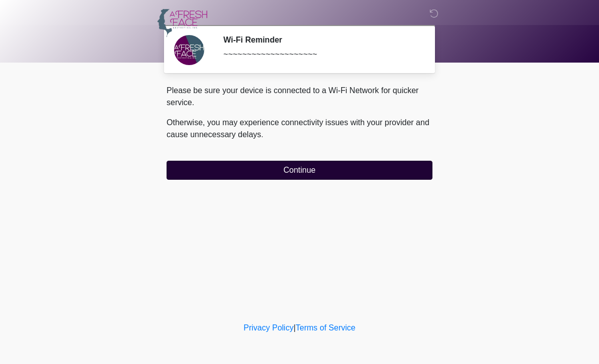 The image size is (599, 364). What do you see at coordinates (269, 328) in the screenshot?
I see `a: Privacy Policy` at bounding box center [269, 328].